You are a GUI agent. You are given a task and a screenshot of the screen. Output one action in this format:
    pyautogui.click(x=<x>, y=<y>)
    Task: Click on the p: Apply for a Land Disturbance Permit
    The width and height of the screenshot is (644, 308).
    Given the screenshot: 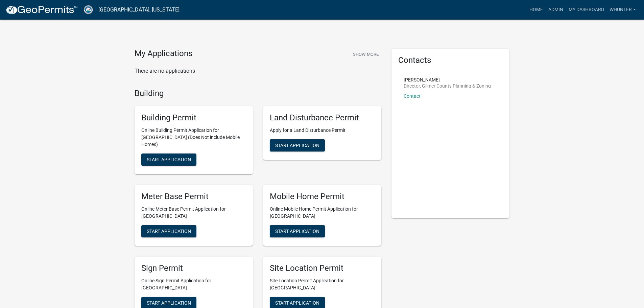 What is the action you would take?
    pyautogui.click(x=322, y=130)
    